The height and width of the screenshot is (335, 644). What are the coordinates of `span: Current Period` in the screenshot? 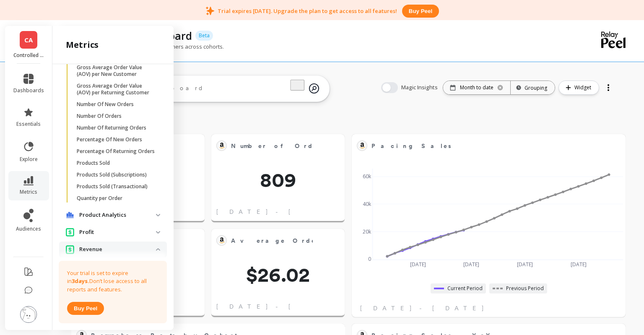 It's located at (465, 289).